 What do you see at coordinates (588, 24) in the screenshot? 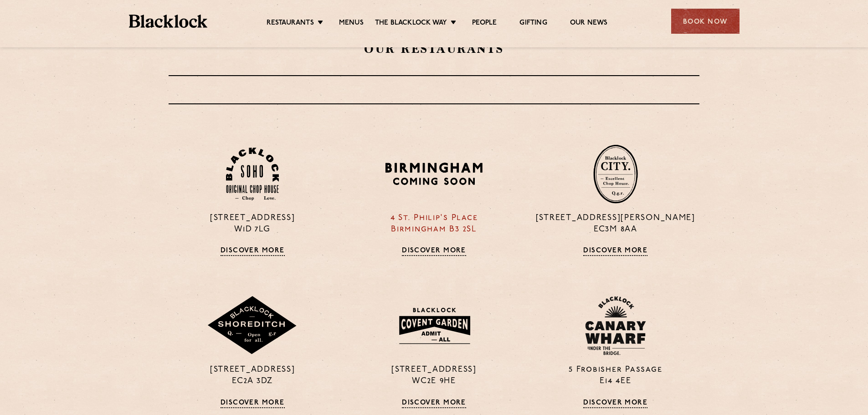
I see `a: Our News` at bounding box center [588, 24].